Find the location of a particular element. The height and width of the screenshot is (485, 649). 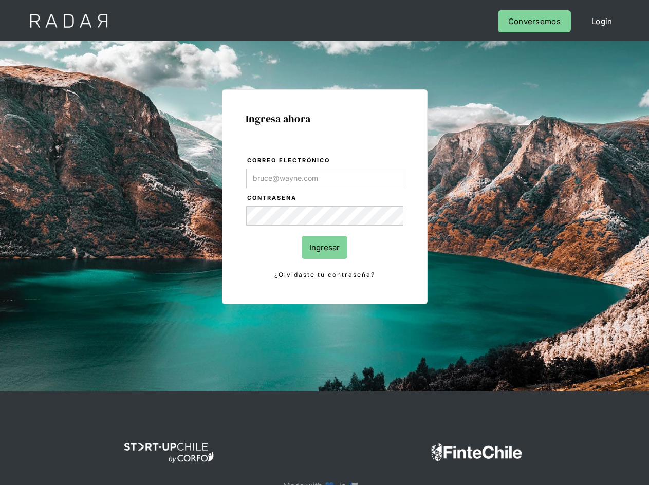

form: Login Form is located at coordinates (325, 218).